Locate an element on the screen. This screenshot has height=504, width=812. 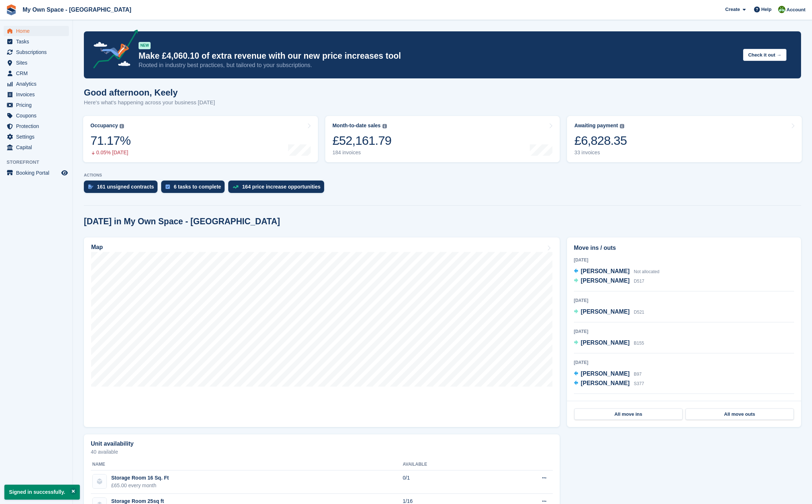
img: price_increase_opportunities-93ffe204e8149a01c8c9dc8f82e8f89637d9d84a8eef4429ea346261dce0b2c0.svg is located at coordinates (236, 187).